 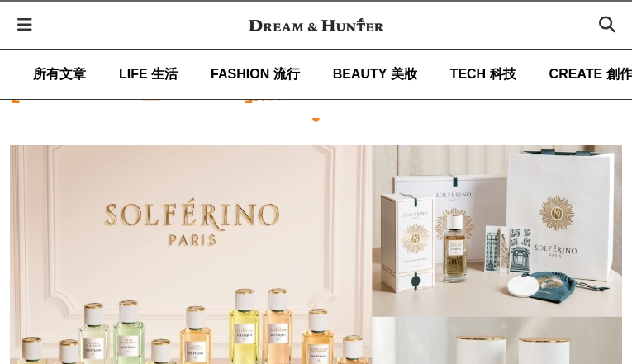 What do you see at coordinates (59, 73) in the screenshot?
I see `span: 所有文章` at bounding box center [59, 73].